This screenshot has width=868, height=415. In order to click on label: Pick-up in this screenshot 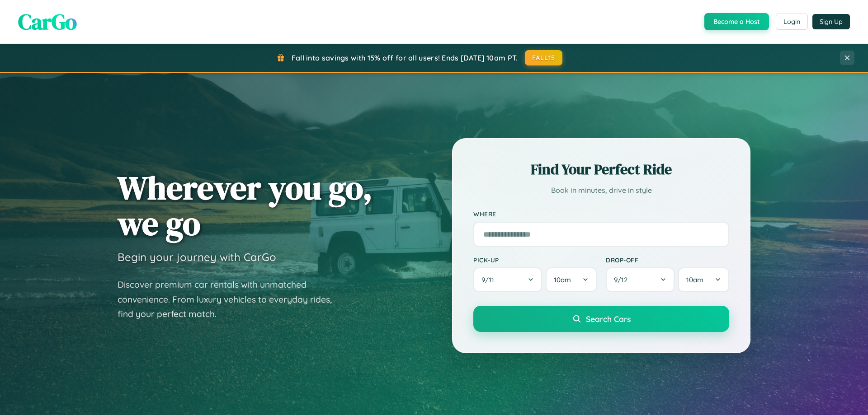, I will do `click(535, 260)`.